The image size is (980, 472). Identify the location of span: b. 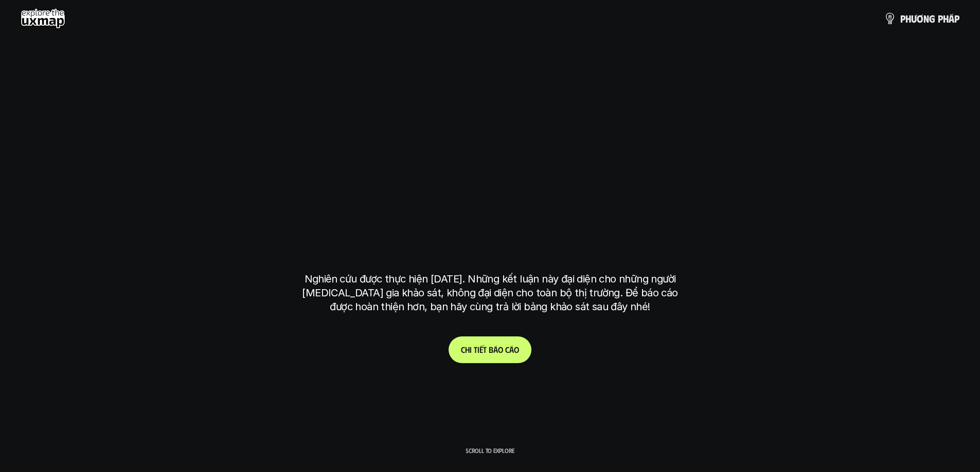
(491, 349).